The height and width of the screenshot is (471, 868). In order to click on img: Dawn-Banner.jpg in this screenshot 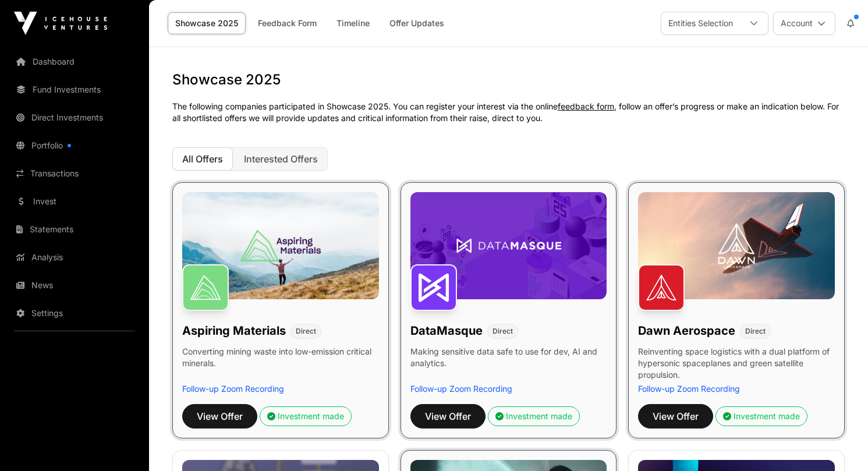, I will do `click(736, 246)`.